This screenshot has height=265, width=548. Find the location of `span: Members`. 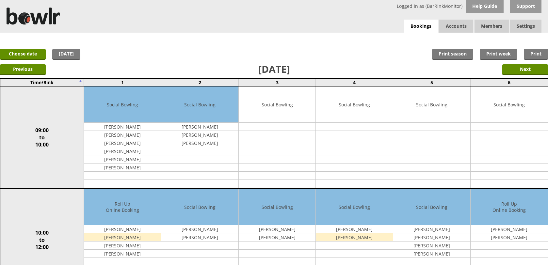

span: Members is located at coordinates (492, 26).